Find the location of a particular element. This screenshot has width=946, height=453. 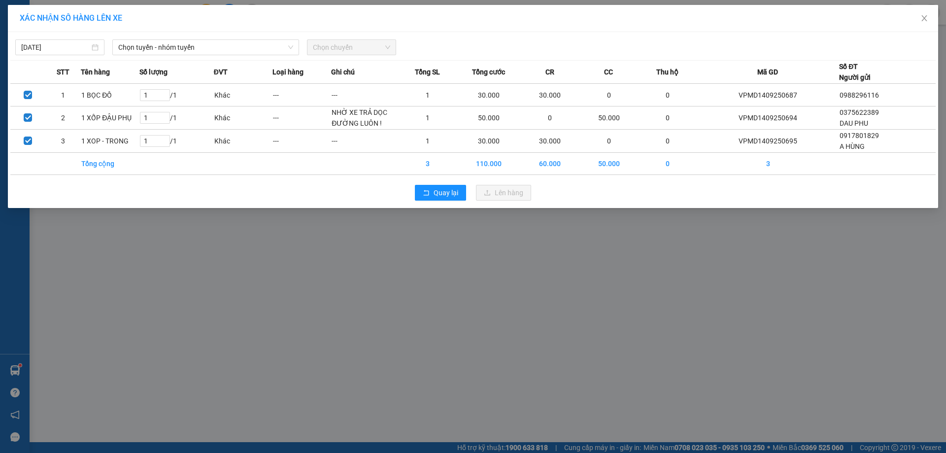

span: CR is located at coordinates (550, 72).